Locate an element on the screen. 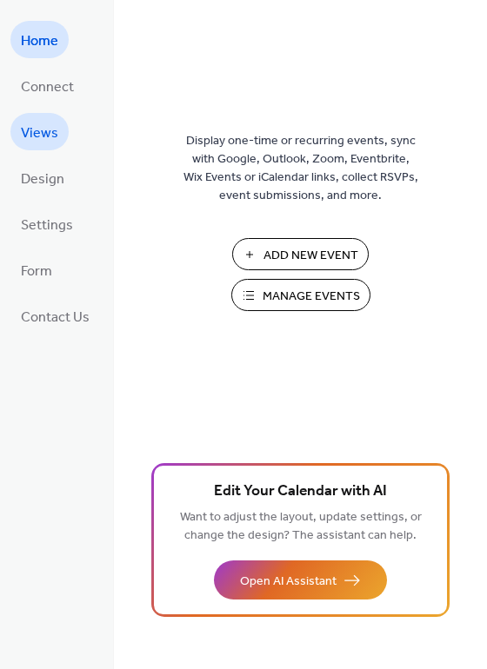  a: Connect is located at coordinates (47, 85).